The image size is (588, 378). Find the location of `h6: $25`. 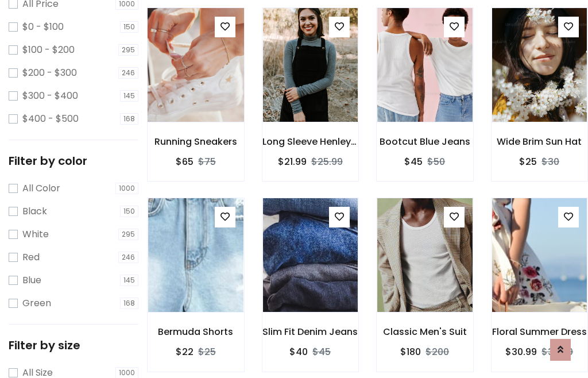

h6: $25 is located at coordinates (528, 161).